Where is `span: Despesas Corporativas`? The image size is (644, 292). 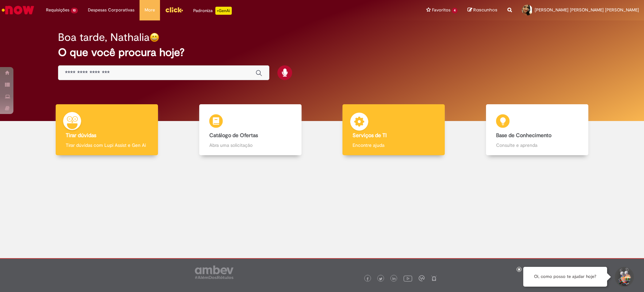 span: Despesas Corporativas is located at coordinates (111, 10).